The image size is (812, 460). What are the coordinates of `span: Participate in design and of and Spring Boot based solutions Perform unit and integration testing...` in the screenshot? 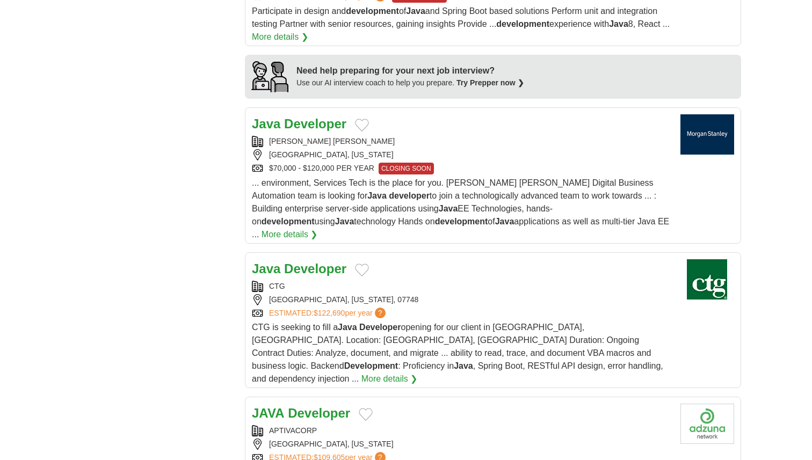 It's located at (461, 17).